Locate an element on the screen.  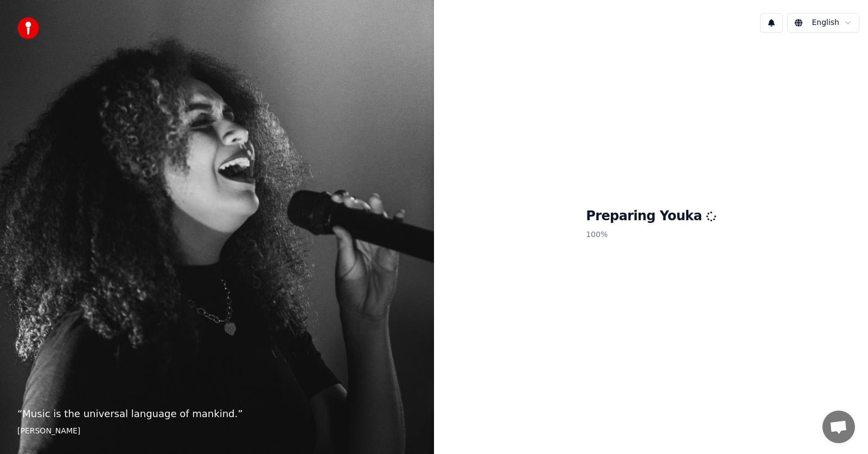
p: “ Music is the universal language of mankind. ” is located at coordinates (217, 414).